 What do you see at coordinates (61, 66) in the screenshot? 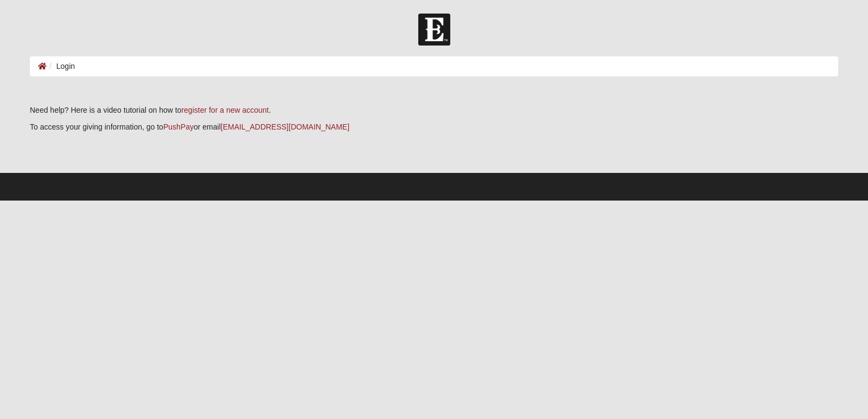
I see `li: Login` at bounding box center [61, 66].